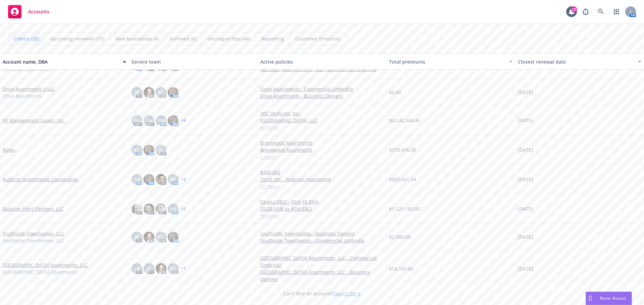 The width and height of the screenshot is (644, 305). Describe the element at coordinates (137, 269) in the screenshot. I see `span: LB` at that location.